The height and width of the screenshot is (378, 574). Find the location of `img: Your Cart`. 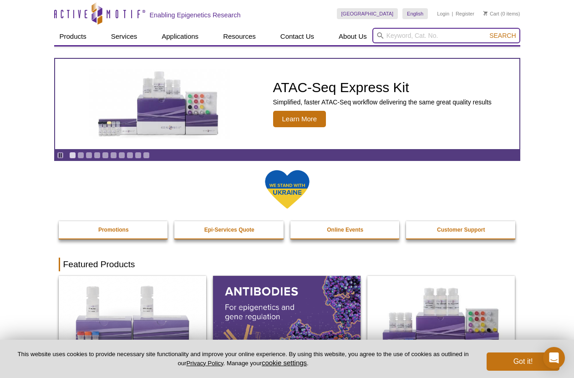

img: Your Cart is located at coordinates (485, 13).